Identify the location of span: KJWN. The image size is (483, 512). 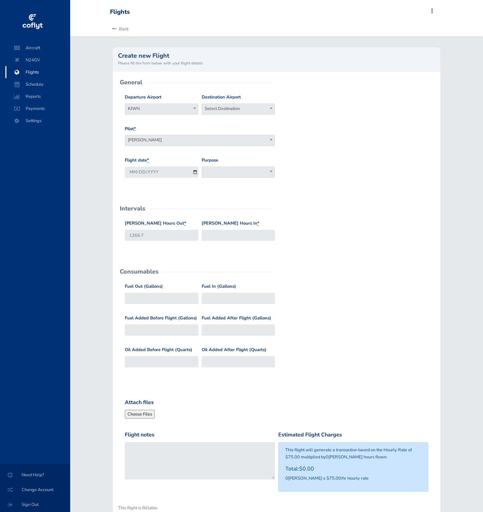
(161, 109).